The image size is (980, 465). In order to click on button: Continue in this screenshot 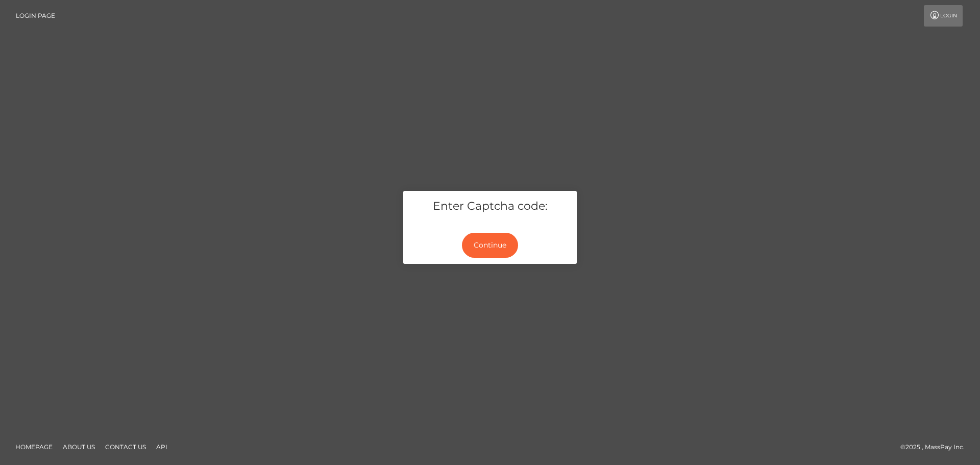, I will do `click(490, 245)`.